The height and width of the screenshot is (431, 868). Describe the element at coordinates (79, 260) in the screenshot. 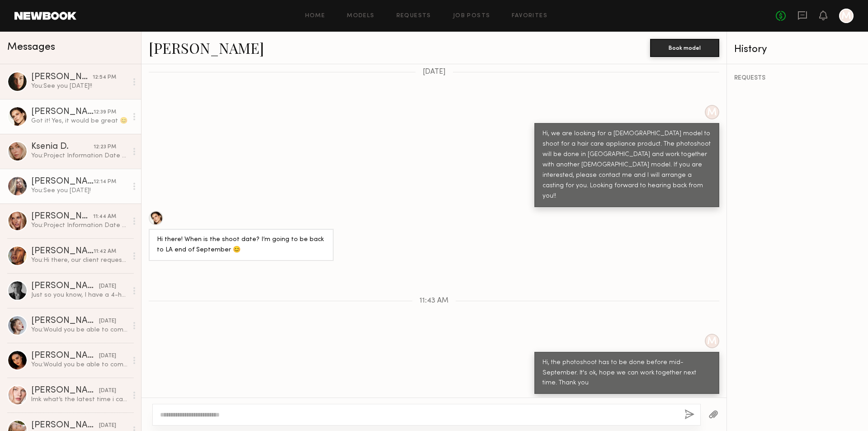

I see `div: You: Hi there, our client requests that all the models have to be cast in person. If you are inte...` at that location.